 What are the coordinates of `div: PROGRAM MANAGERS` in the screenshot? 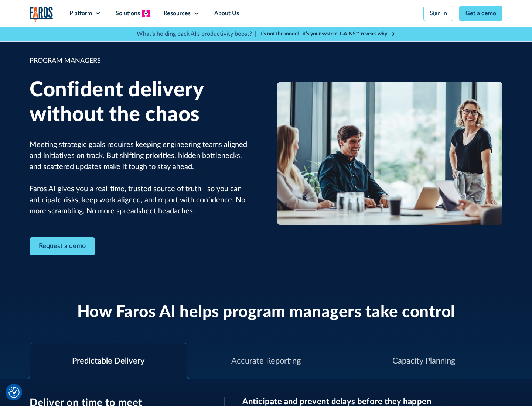 It's located at (142, 61).